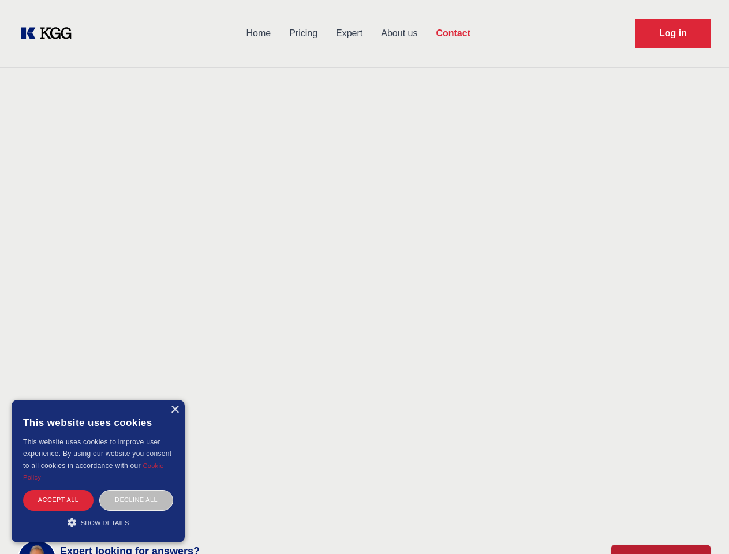 Image resolution: width=729 pixels, height=554 pixels. I want to click on div: Chat Widget, so click(700, 527).